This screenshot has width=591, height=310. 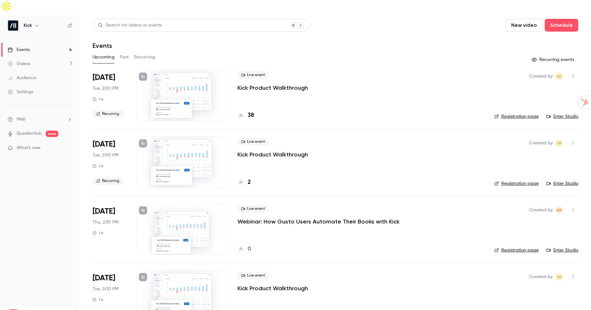 What do you see at coordinates (109, 95) in the screenshot?
I see `div: Aug 12 Tue, 11:00 AM (America/Los Angeles)` at bounding box center [109, 95].